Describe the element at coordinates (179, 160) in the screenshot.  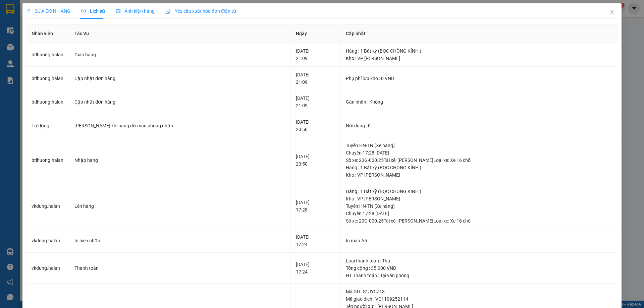
I see `div: Nhập hàng` at that location.